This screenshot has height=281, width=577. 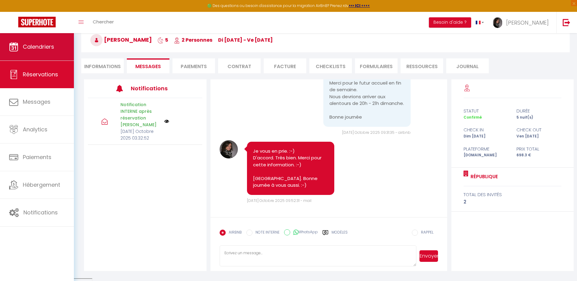 I want to click on div: 698.3 €, so click(x=539, y=155).